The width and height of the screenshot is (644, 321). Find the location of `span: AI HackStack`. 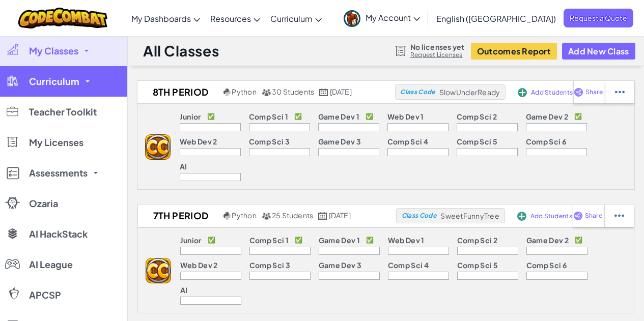

span: AI HackStack is located at coordinates (58, 234).